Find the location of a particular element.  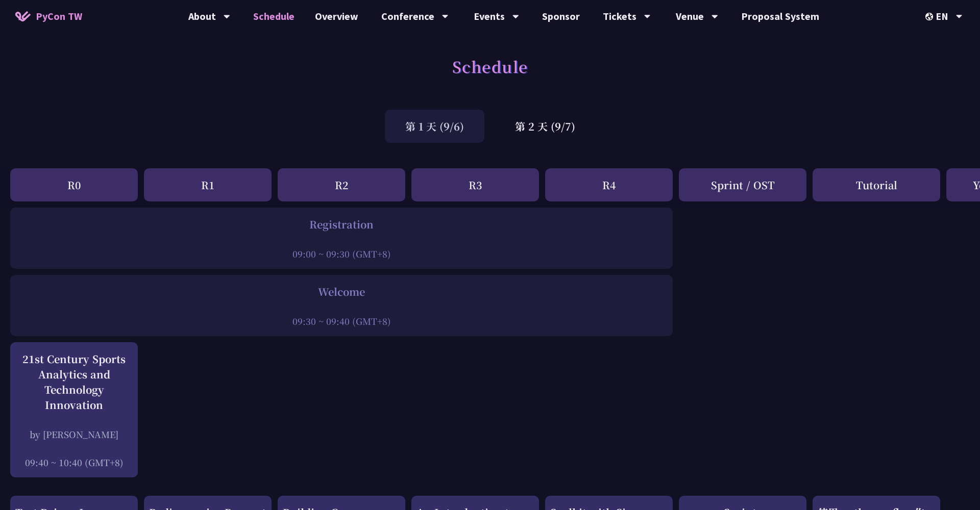

img: Home icon of PyCon TW 2025 is located at coordinates (23, 16).